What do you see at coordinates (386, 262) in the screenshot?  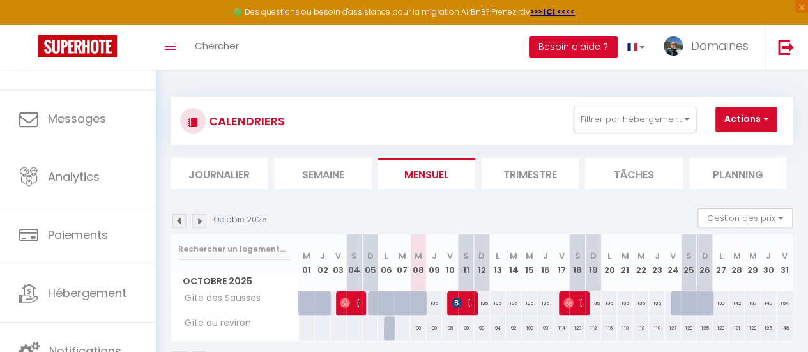 I see `th: 06` at bounding box center [386, 262].